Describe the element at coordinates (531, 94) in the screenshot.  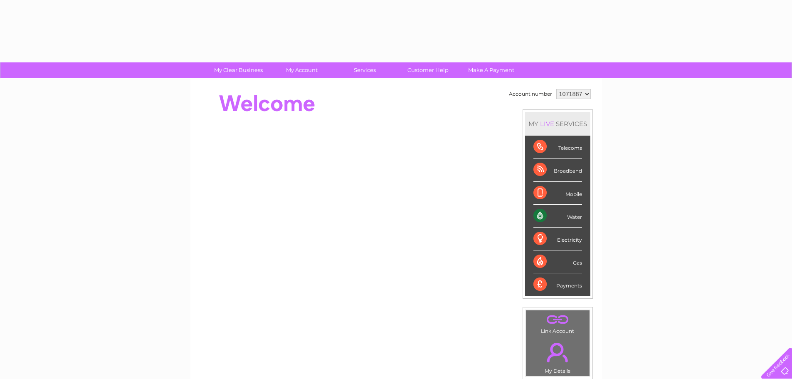
I see `td: Account number` at that location.